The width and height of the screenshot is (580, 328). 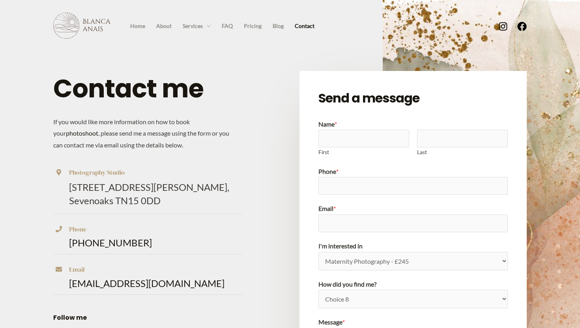 What do you see at coordinates (164, 26) in the screenshot?
I see `a: About` at bounding box center [164, 26].